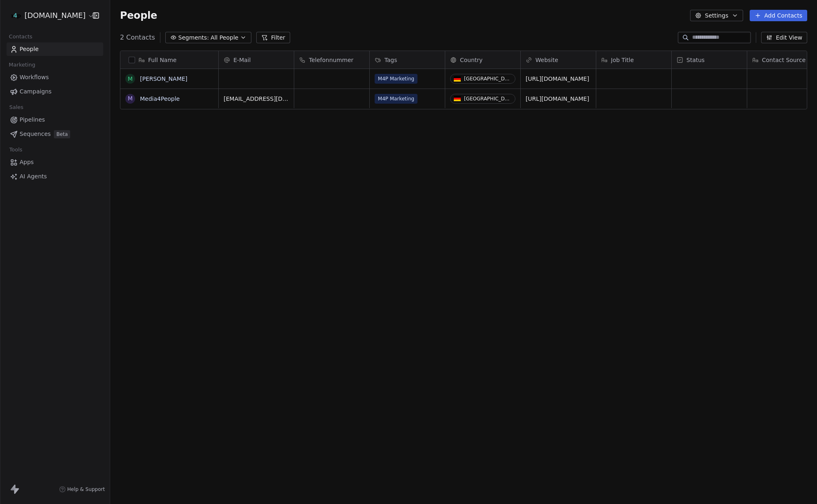  Describe the element at coordinates (331, 60) in the screenshot. I see `div: Telefonnummer` at that location.